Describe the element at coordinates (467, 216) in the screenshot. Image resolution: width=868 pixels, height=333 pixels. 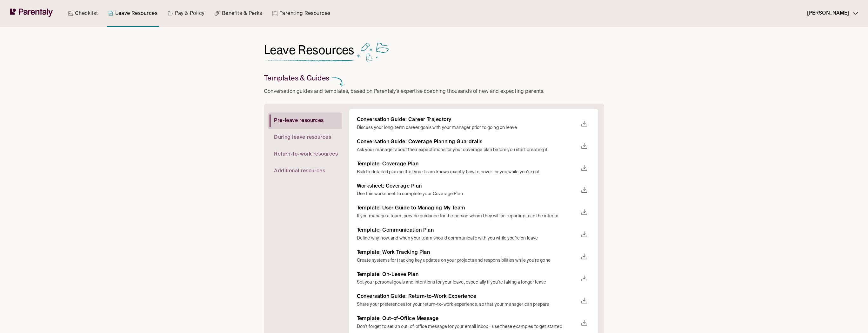
I see `p: If you manage a team, provide guidance for the person whom they will be reporting to in the interim` at that location.